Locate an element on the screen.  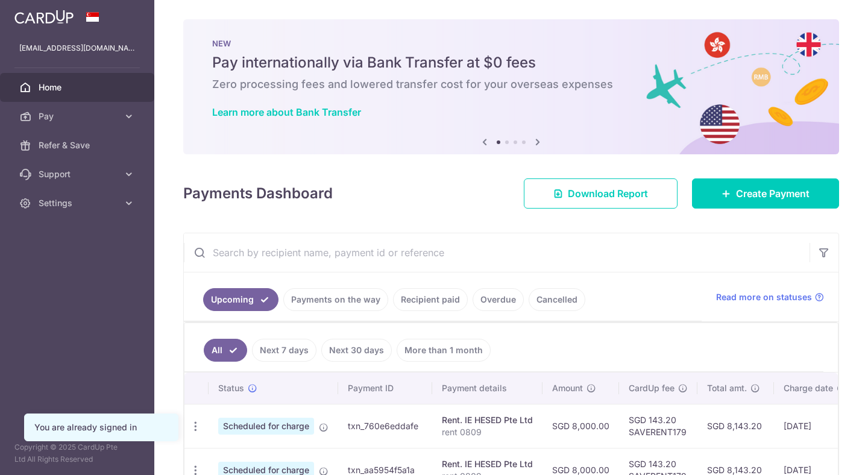
span: Scheduled for charge is located at coordinates (266, 426).